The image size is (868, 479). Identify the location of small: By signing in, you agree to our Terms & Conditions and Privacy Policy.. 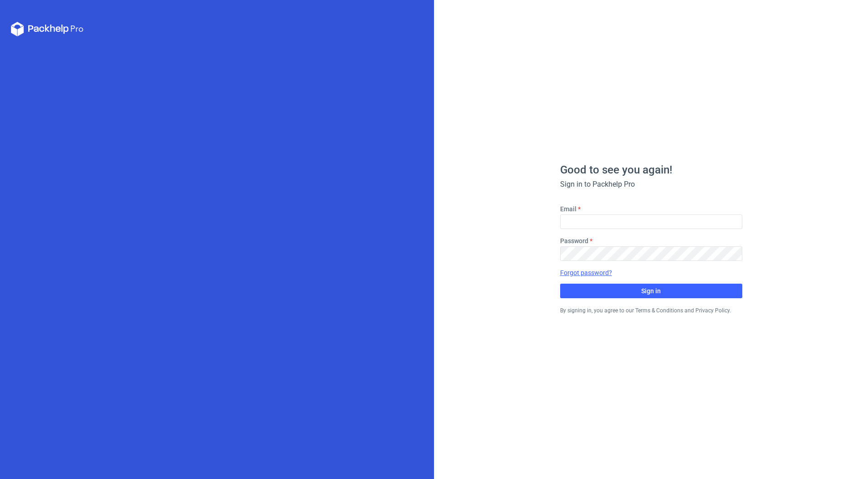
(645, 311).